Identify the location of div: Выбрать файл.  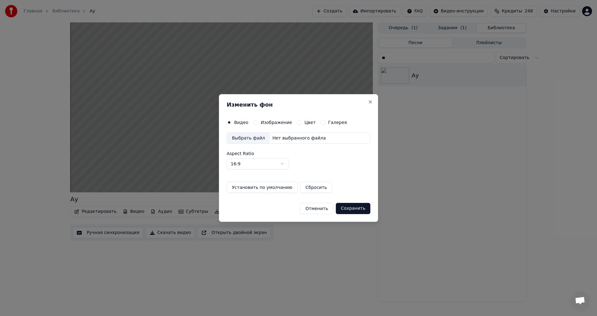
(249, 138).